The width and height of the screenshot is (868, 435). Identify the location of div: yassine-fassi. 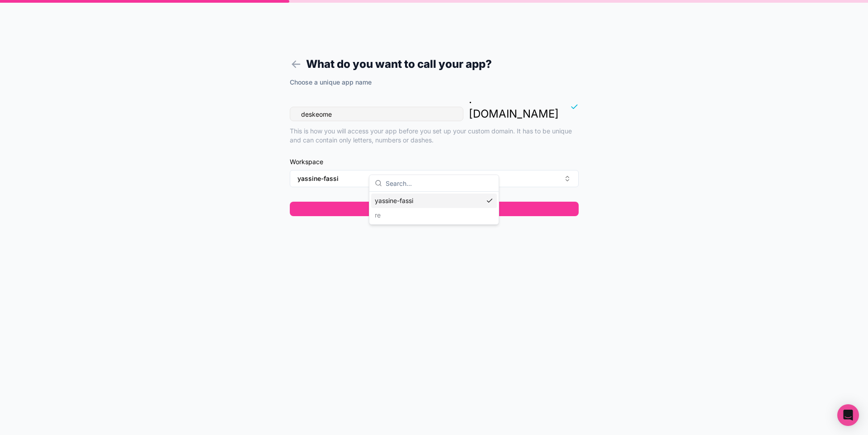
(434, 201).